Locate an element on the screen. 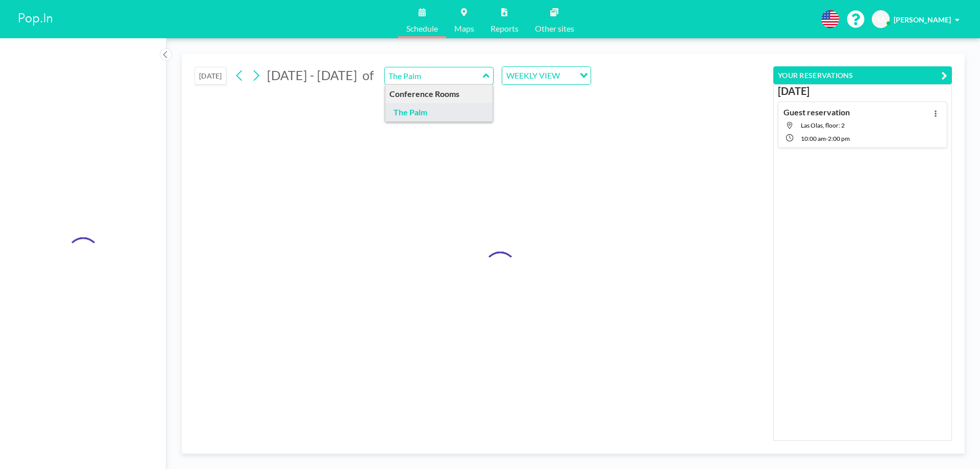 This screenshot has height=469, width=980. input: Search for option is located at coordinates (568, 76).